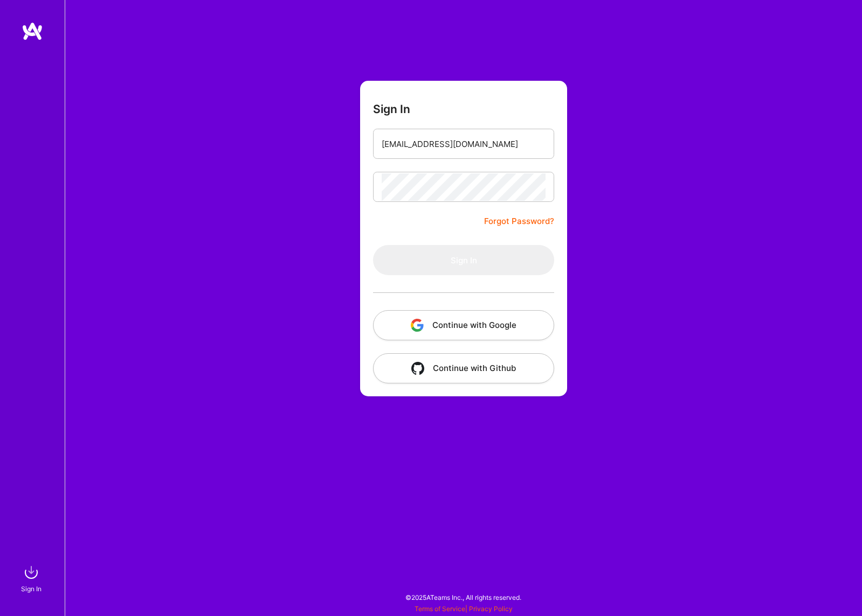 The height and width of the screenshot is (616, 862). Describe the element at coordinates (462, 597) in the screenshot. I see `div: © 2025 ATeams Inc., All rights reserved.` at that location.